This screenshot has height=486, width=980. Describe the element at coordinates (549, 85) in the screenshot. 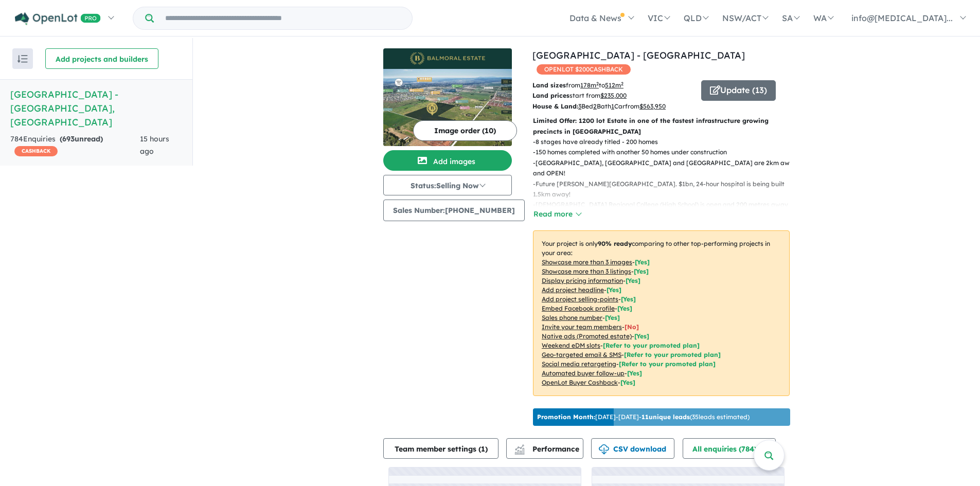

I see `b: Land sizes` at that location.